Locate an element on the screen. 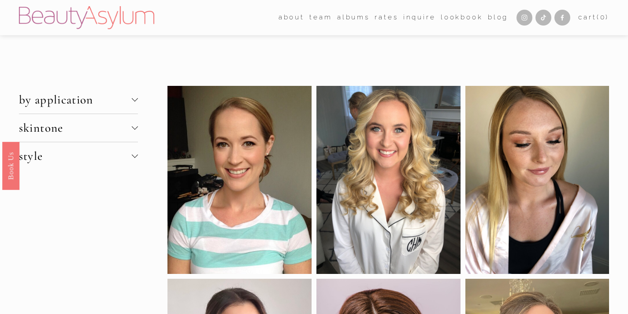 The height and width of the screenshot is (314, 628). a: Lookbook is located at coordinates (462, 18).